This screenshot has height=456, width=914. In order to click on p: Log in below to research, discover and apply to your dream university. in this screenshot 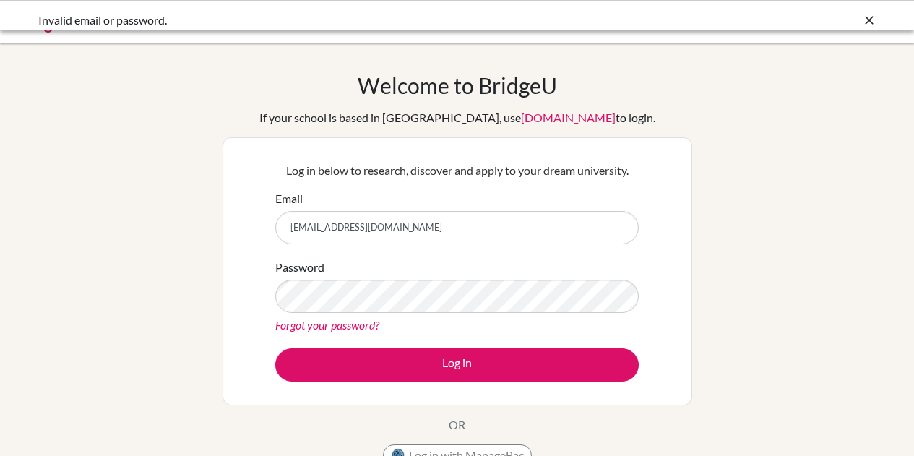, I will do `click(457, 171)`.